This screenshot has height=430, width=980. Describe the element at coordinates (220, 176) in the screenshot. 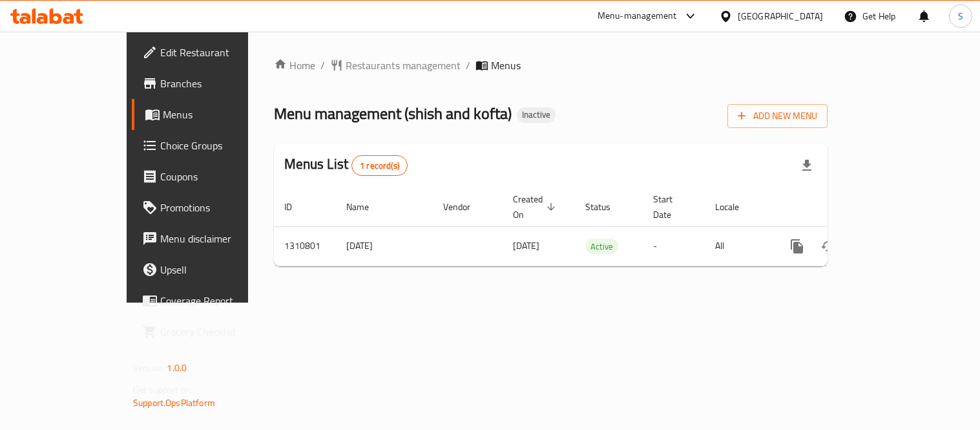

I see `span: Coupons` at that location.